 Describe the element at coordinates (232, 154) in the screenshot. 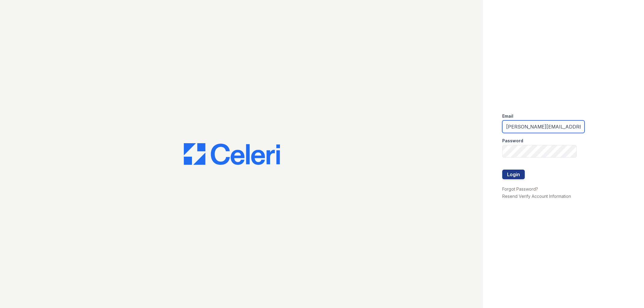

I see `img: CE_Logo_Blue-a8612792a0a2168367f1c8372b55b34899dd931a85d93a1a3d3e32e68fde9ad4.png` at that location.